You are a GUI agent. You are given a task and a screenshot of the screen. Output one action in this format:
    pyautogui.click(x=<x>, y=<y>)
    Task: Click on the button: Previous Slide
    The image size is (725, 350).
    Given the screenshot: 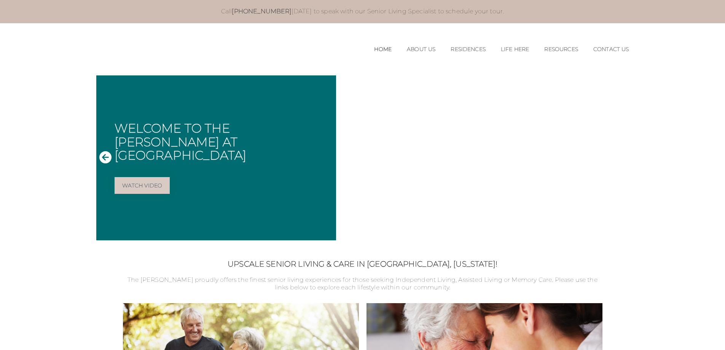 What is the action you would take?
    pyautogui.click(x=105, y=158)
    